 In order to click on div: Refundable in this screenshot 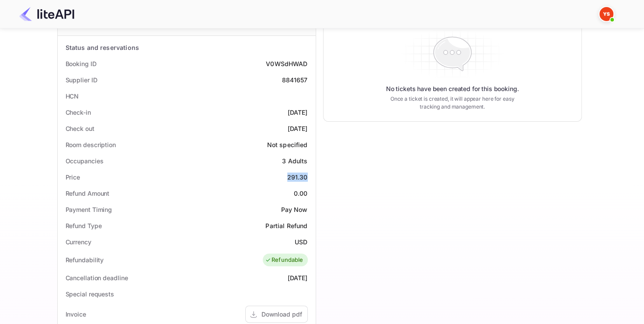, I will do `click(285, 260)`.